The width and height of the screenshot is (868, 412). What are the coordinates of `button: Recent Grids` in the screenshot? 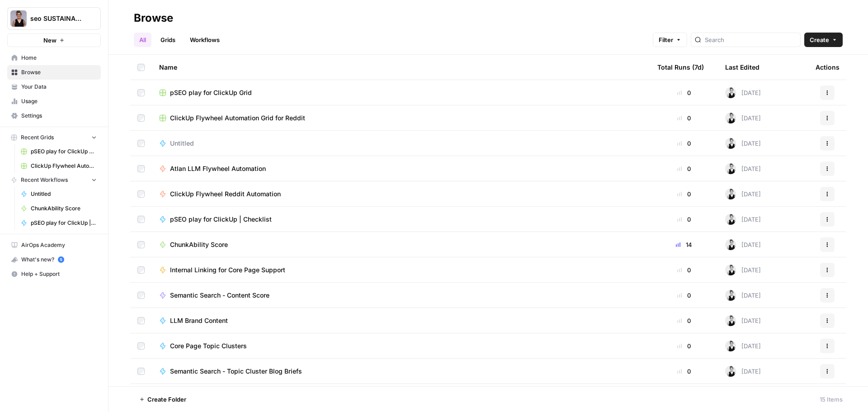 It's located at (54, 137).